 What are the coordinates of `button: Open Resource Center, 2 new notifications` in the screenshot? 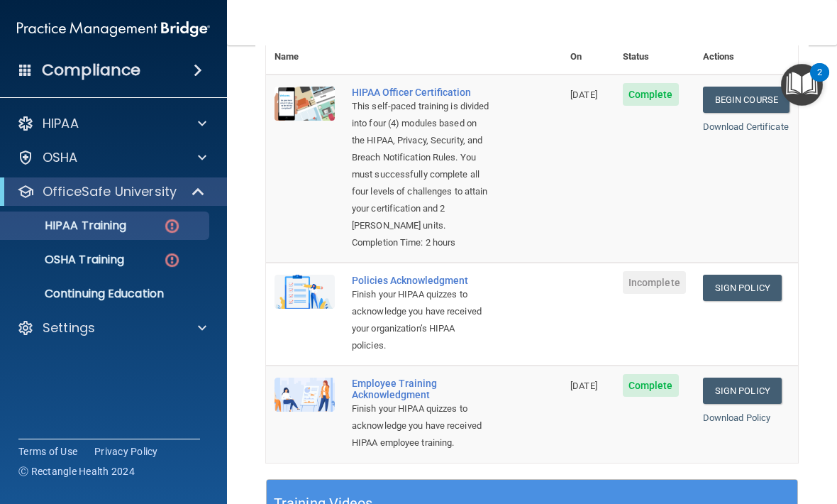 It's located at (802, 84).